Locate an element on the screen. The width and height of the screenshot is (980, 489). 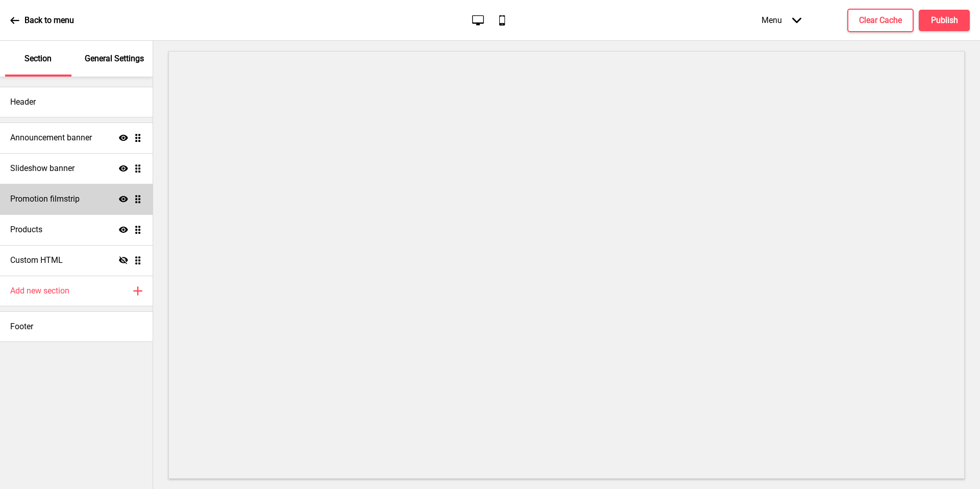
div: Menu is located at coordinates (782, 20).